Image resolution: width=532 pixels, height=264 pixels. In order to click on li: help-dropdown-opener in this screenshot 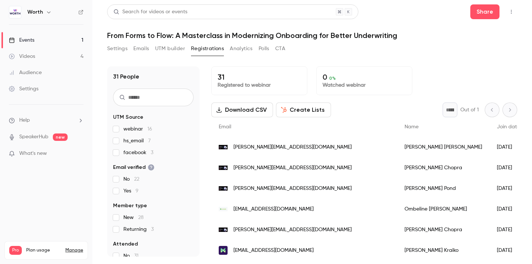, I will do `click(46, 120)`.